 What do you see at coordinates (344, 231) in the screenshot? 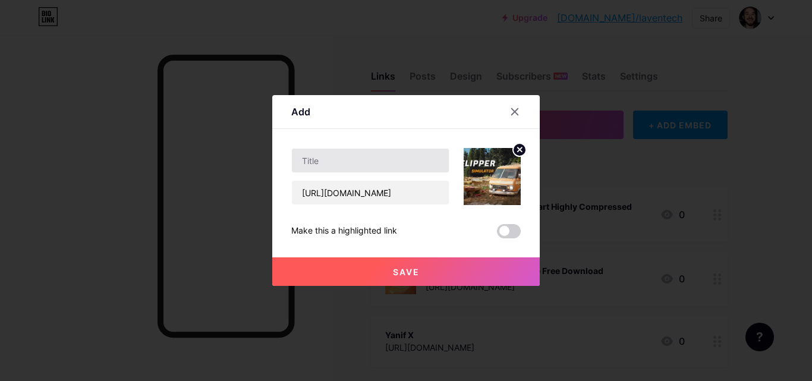
I see `div: Make this a highlighted link` at bounding box center [344, 231].